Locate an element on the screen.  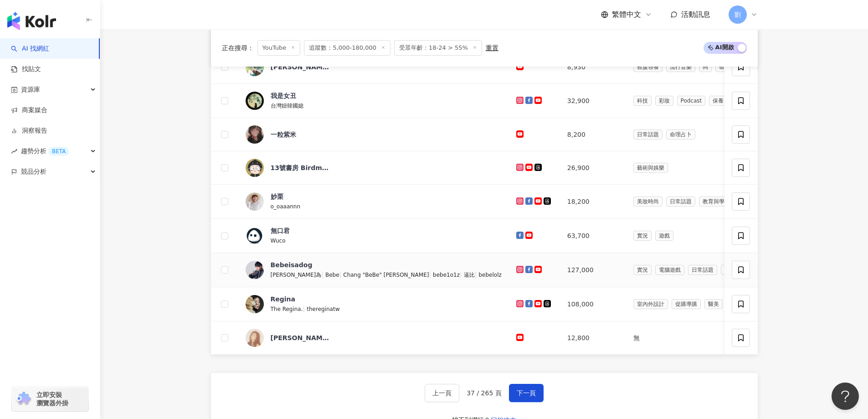
td: 26,900 is located at coordinates (592, 168).